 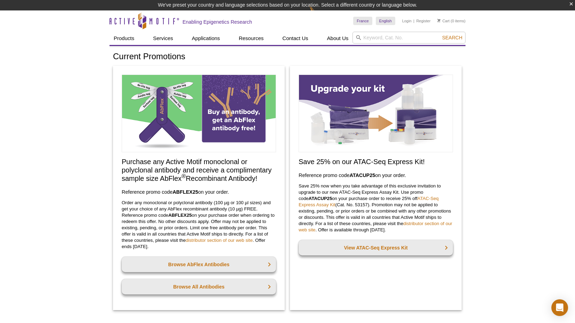 I want to click on a: Applications, so click(x=206, y=38).